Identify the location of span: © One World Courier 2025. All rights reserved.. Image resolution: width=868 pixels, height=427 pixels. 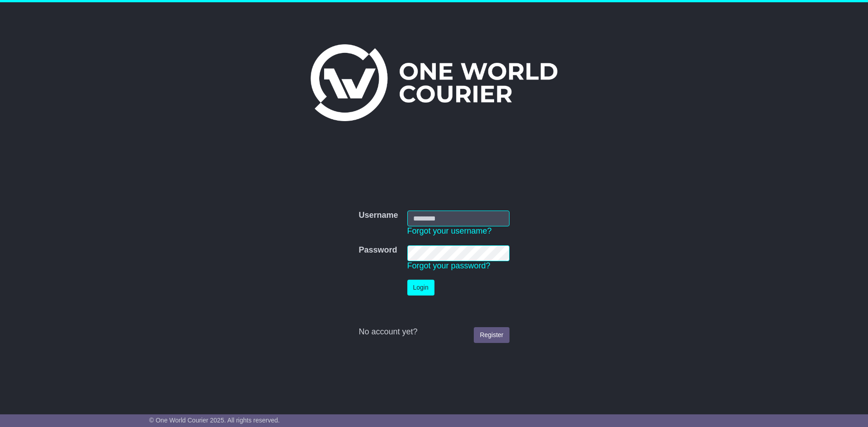
(214, 420).